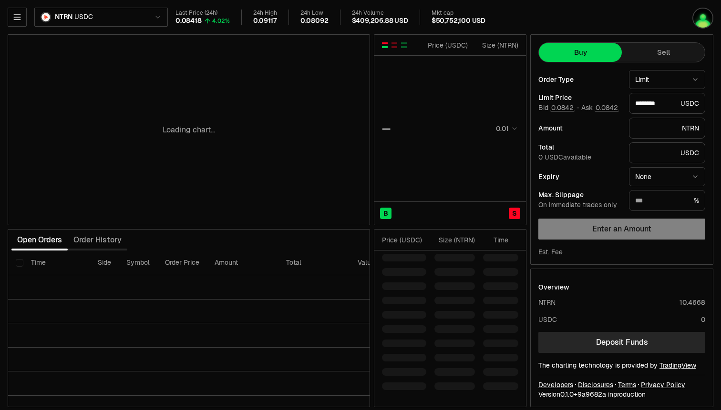 Image resolution: width=721 pixels, height=410 pixels. I want to click on div: Amount, so click(580, 128).